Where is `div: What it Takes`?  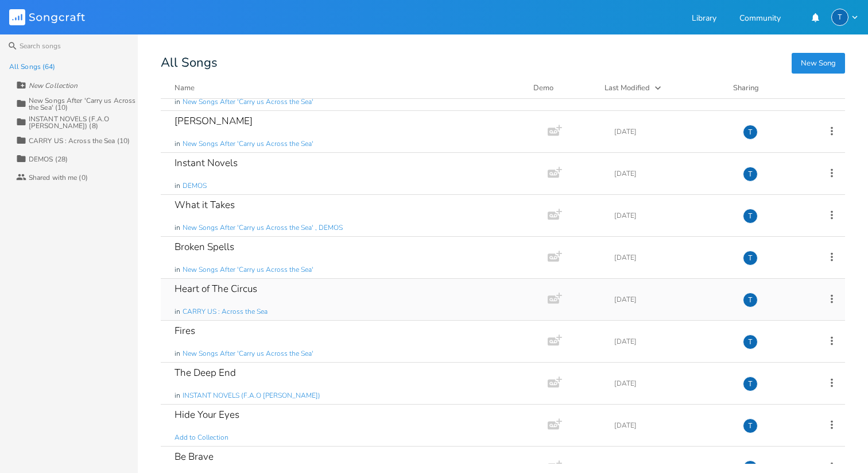
div: What it Takes is located at coordinates (205, 205).